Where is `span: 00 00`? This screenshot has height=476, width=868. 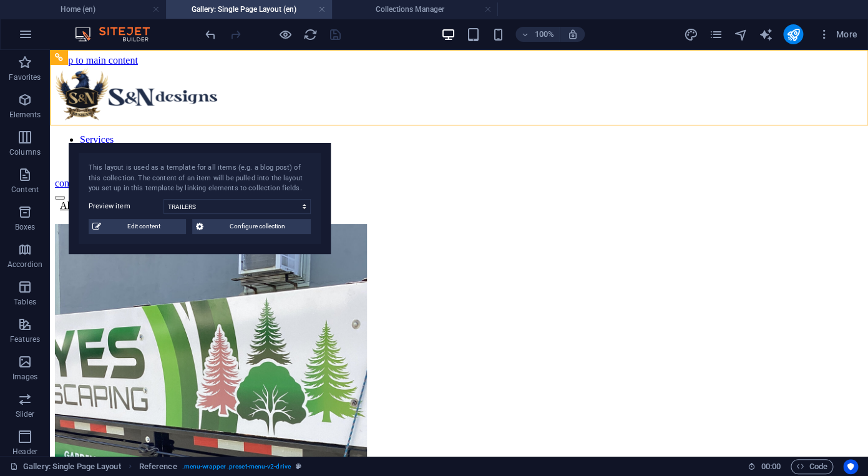 span: 00 00 is located at coordinates (771, 466).